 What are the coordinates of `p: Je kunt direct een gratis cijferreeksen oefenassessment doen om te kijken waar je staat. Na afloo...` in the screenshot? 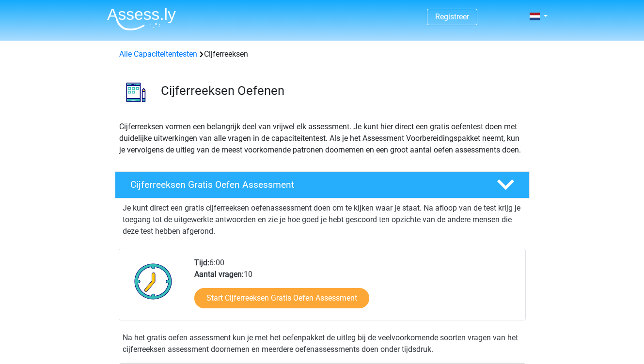 It's located at (322, 220).